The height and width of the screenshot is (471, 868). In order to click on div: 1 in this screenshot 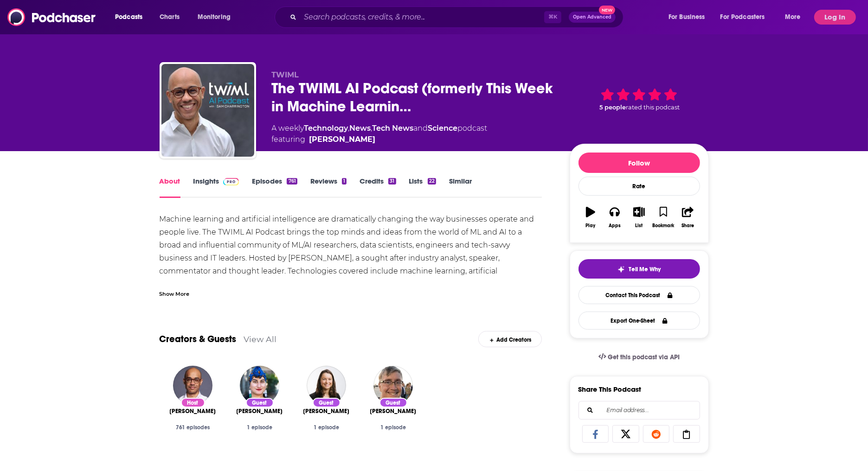, I will do `click(344, 181)`.